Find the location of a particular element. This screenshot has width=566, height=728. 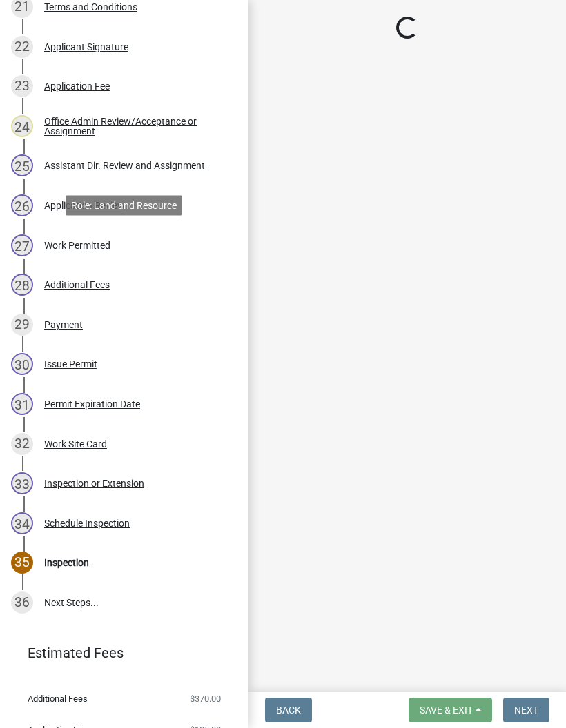

span: Save & Exit is located at coordinates (446, 710).